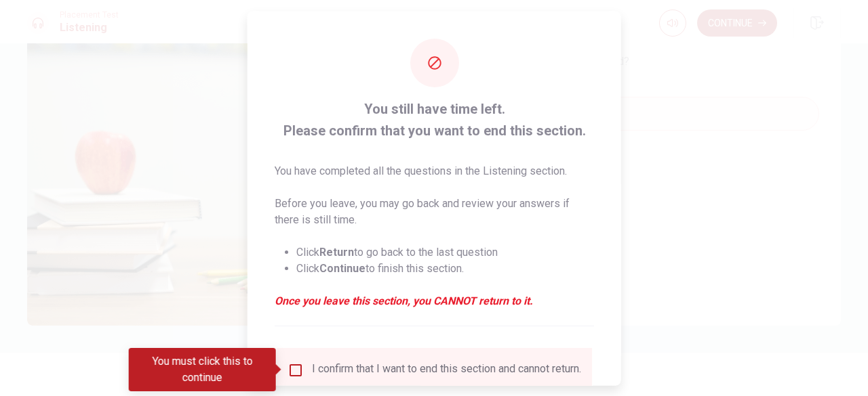  What do you see at coordinates (343, 268) in the screenshot?
I see `strong: Continue` at bounding box center [343, 268].